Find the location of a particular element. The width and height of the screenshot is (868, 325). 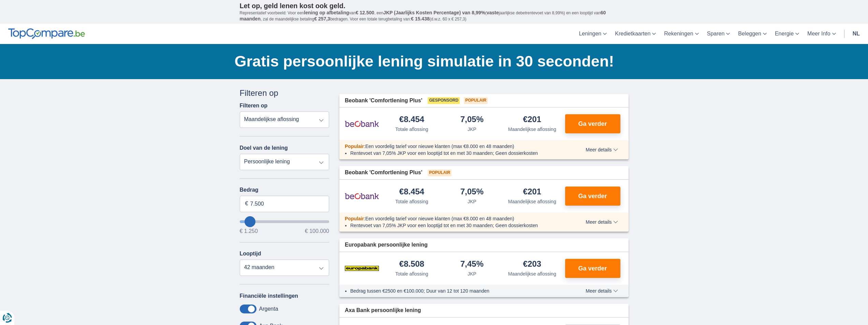

div: €8.508 is located at coordinates (411, 264).